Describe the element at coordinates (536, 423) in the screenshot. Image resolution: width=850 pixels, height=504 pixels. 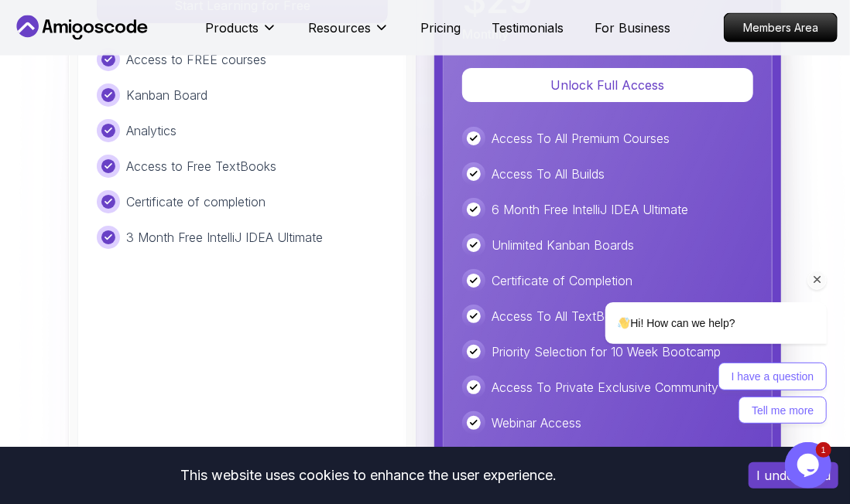
I see `p: Webinar Access` at that location.